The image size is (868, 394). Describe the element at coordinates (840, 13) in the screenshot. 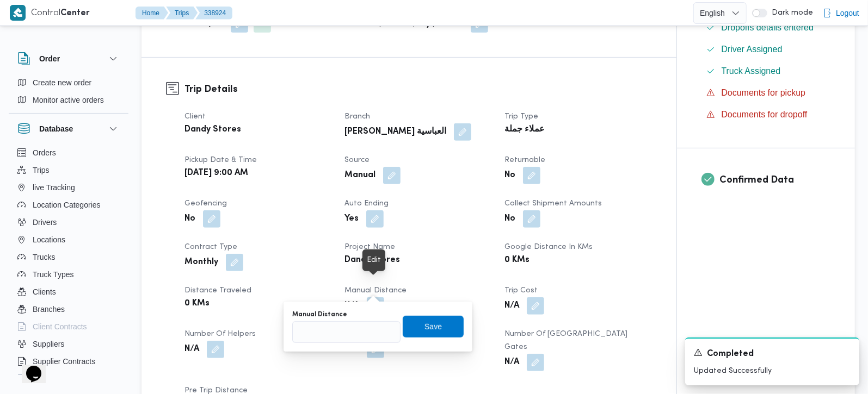

I see `button: Logout` at that location.